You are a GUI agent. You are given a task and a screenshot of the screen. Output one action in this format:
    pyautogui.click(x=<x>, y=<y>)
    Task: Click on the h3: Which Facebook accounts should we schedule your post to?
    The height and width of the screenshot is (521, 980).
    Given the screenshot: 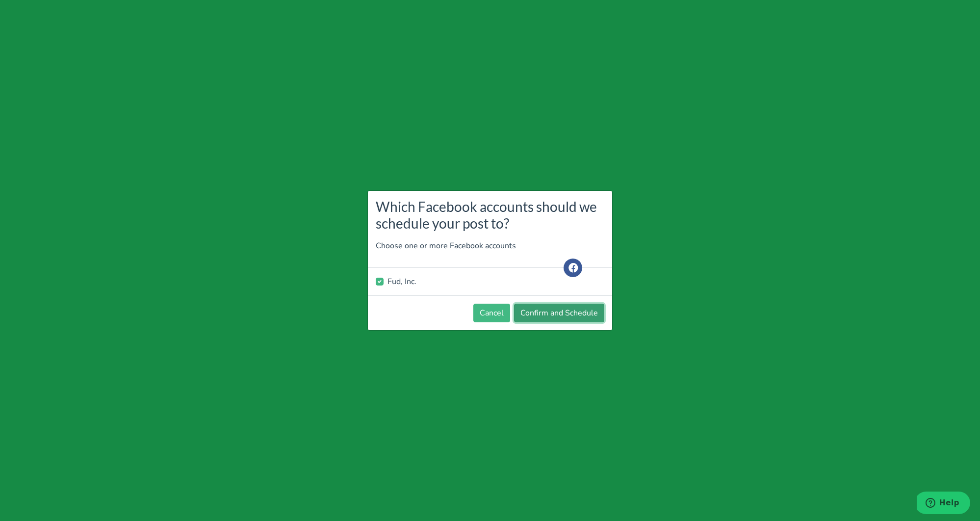 What is the action you would take?
    pyautogui.click(x=490, y=215)
    